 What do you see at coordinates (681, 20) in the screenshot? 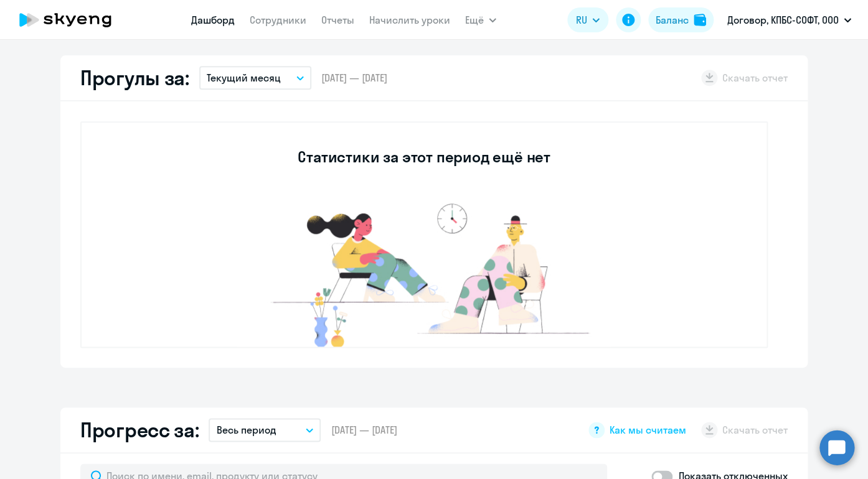
I see `a: Балансbalance` at bounding box center [681, 20].